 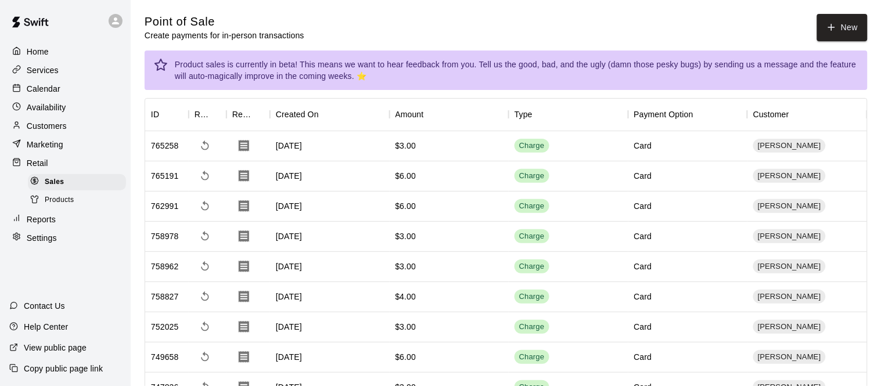 I want to click on div: Settings, so click(x=65, y=238).